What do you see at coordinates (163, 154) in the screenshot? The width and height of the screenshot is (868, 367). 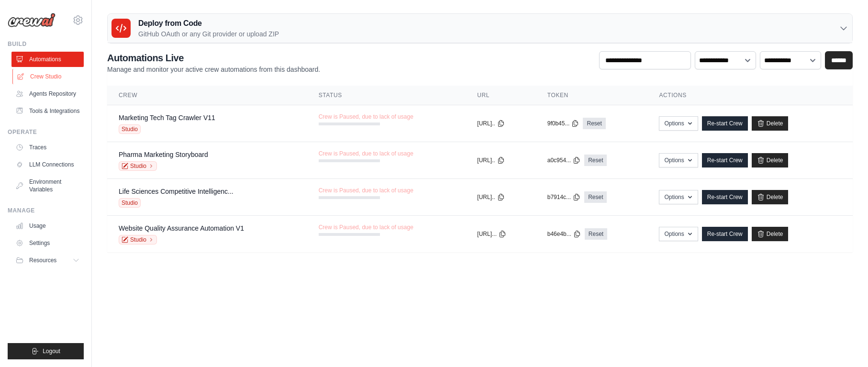 I see `a: Pharma Marketing Storyboard` at bounding box center [163, 154].